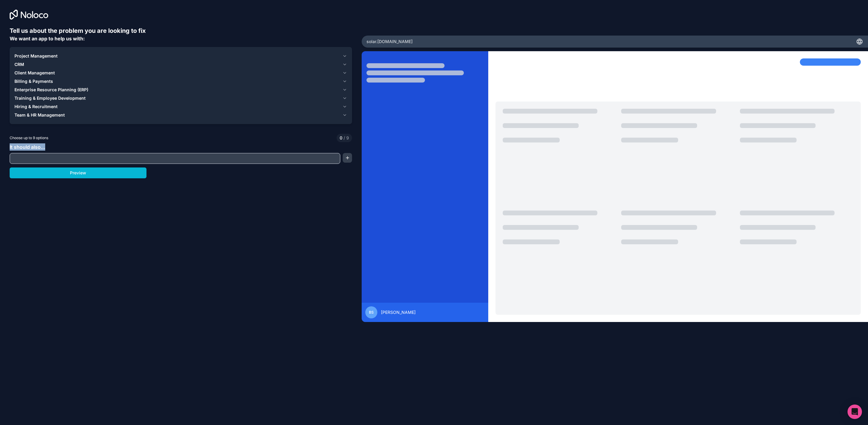  Describe the element at coordinates (52, 90) in the screenshot. I see `span: Enterprise Resource Planning (ERP)` at that location.